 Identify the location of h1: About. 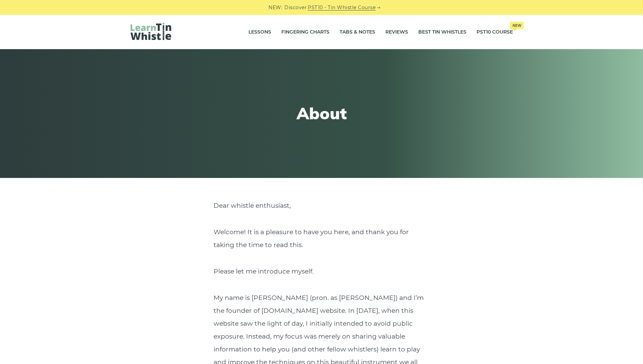
(322, 114).